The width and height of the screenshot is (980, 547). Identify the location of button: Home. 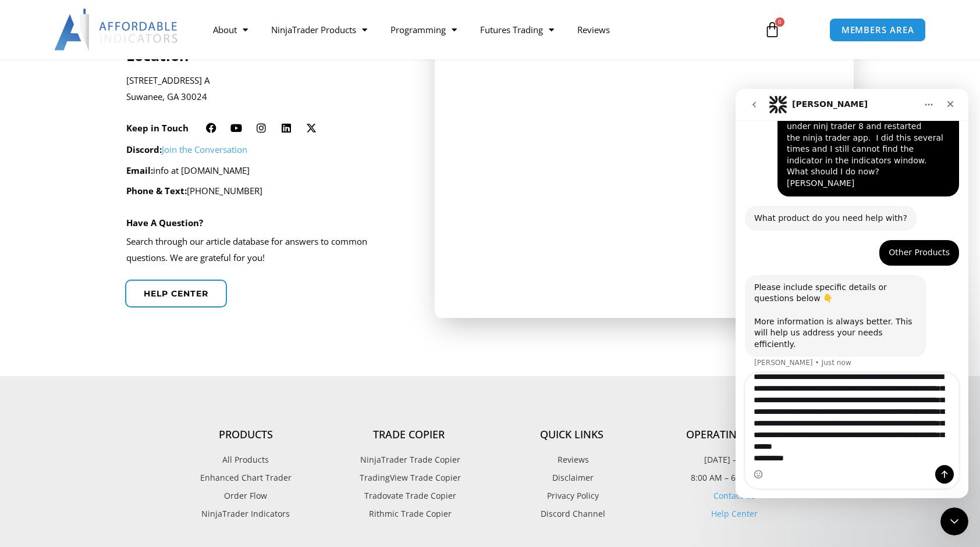
(194, 15).